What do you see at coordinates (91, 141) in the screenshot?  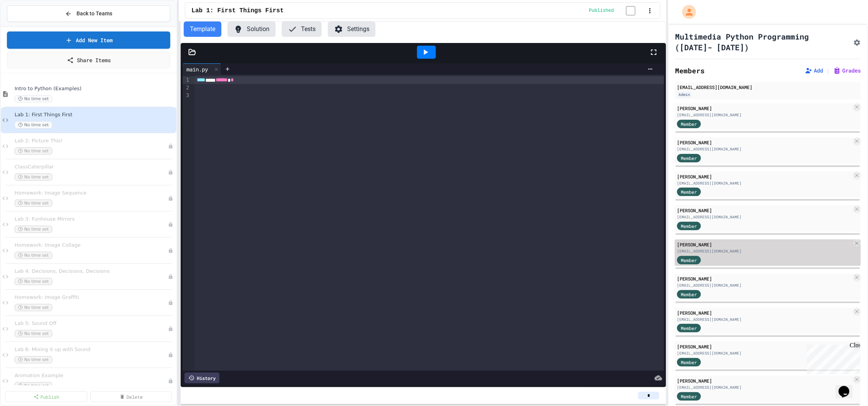 I see `span: Lab 2: Picture This!` at bounding box center [91, 141].